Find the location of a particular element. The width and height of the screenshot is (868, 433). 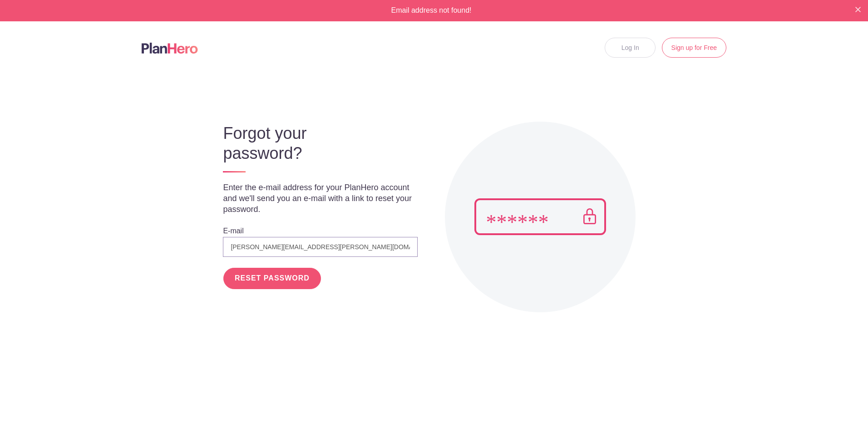

label: E-mail is located at coordinates (233, 231).